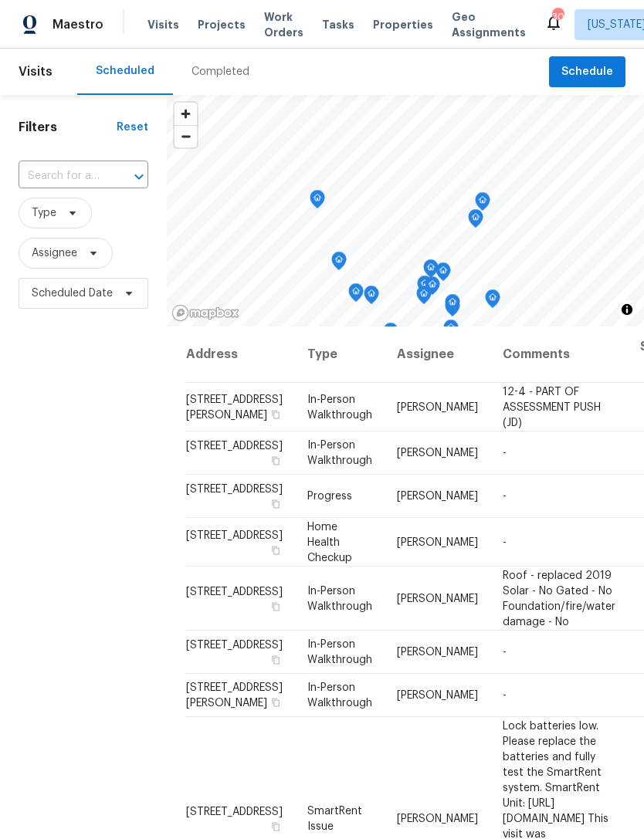 This screenshot has height=839, width=644. I want to click on button: Open, so click(139, 177).